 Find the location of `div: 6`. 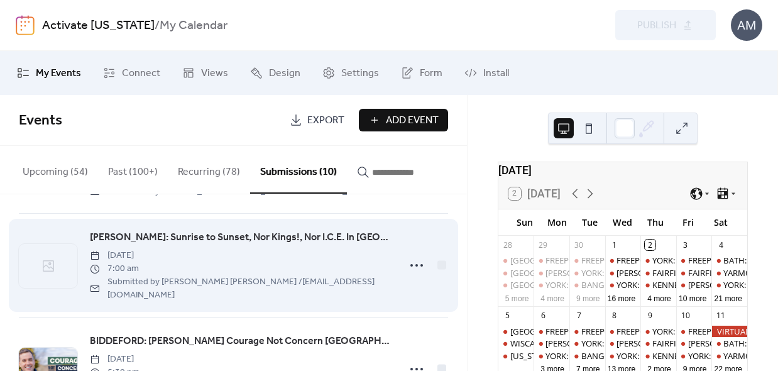

div: 6 is located at coordinates (543, 316).